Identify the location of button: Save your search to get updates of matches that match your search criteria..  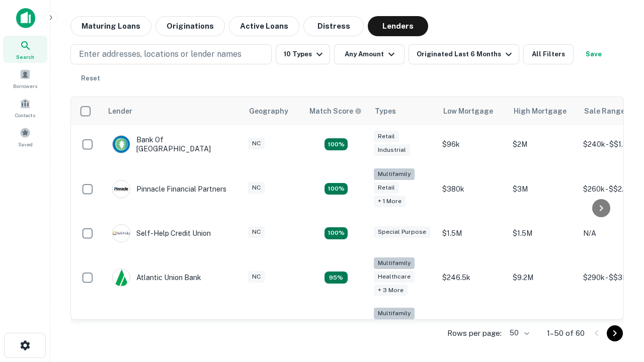
(594, 54).